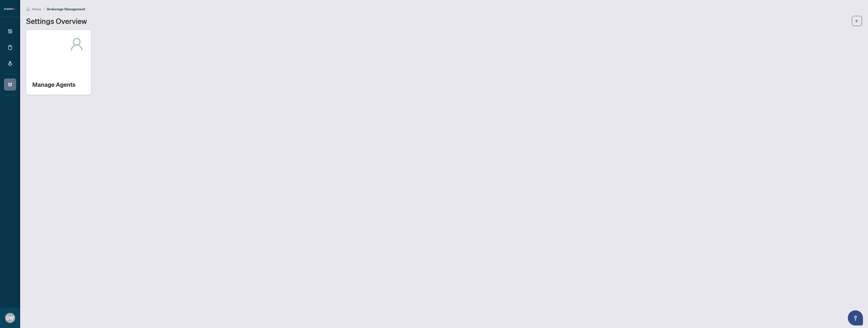 The image size is (868, 328). Describe the element at coordinates (857, 21) in the screenshot. I see `span: arrow-left` at that location.